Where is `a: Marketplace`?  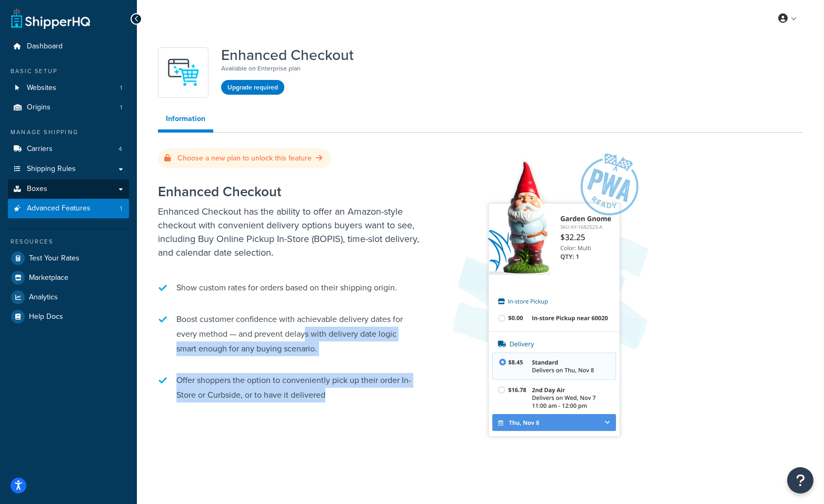 a: Marketplace is located at coordinates (68, 278).